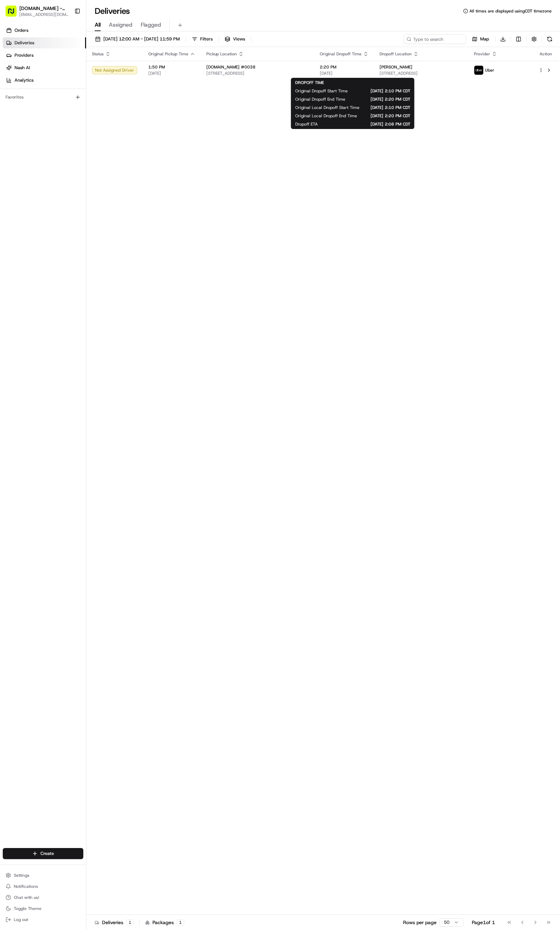 The width and height of the screenshot is (560, 930). I want to click on span: 1:50 PM, so click(172, 67).